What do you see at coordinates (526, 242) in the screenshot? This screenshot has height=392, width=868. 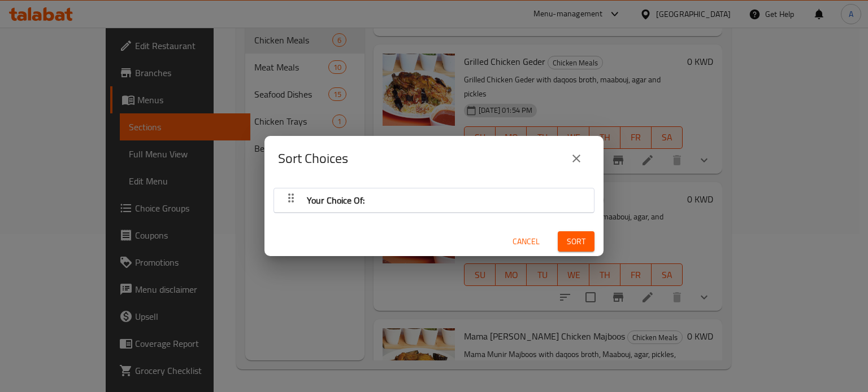 I see `span: Cancel` at bounding box center [526, 242].